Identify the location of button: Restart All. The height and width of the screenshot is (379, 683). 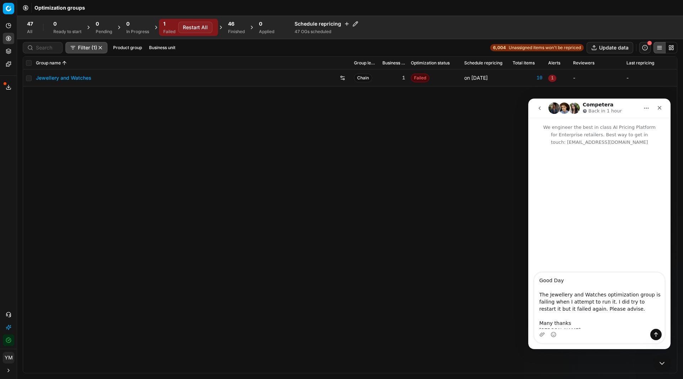
(195, 27).